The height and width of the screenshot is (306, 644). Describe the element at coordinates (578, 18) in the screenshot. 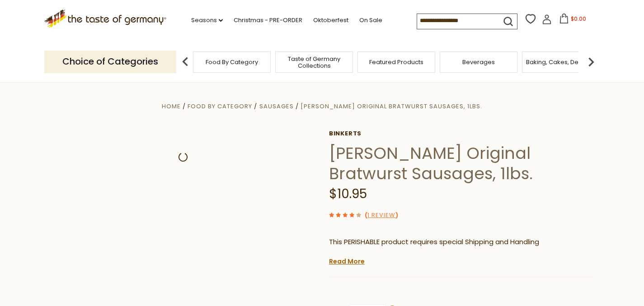

I see `span: $0.00` at that location.